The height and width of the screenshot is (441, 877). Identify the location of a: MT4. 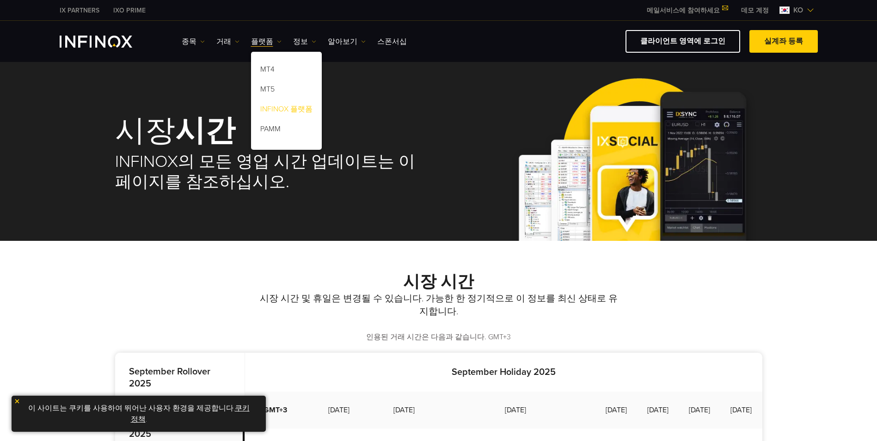
(286, 71).